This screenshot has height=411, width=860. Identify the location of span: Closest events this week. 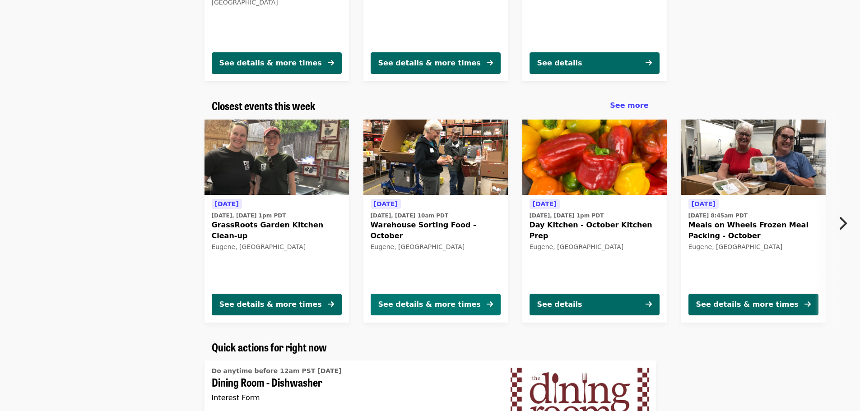
(264, 105).